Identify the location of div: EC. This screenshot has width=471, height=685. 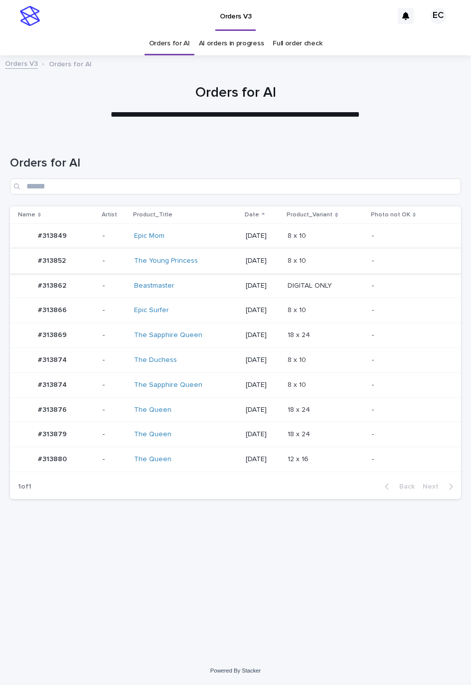
(438, 16).